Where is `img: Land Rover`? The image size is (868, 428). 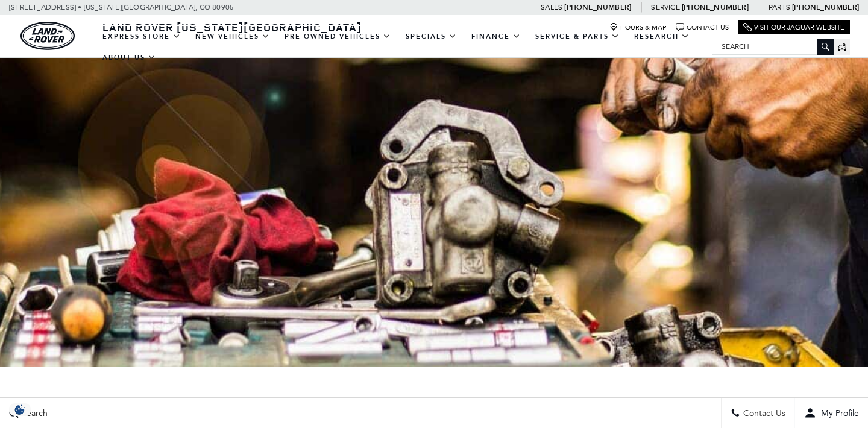
img: Land Rover is located at coordinates (47, 36).